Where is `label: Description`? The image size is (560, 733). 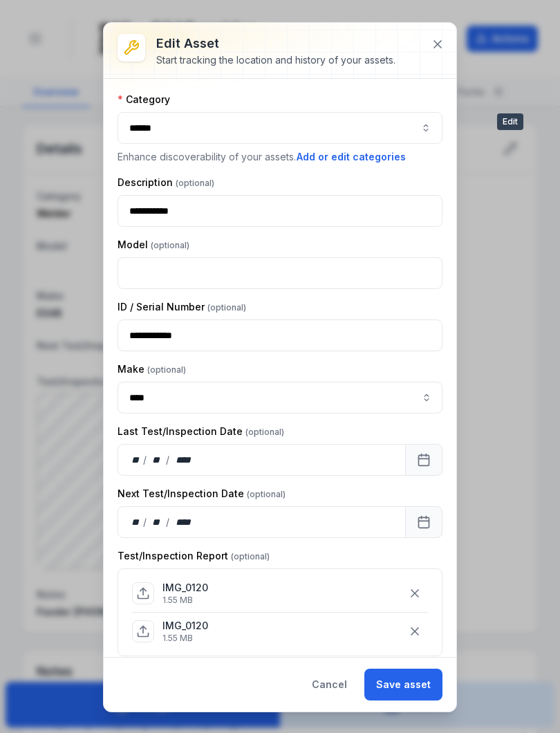 label: Description is located at coordinates (166, 183).